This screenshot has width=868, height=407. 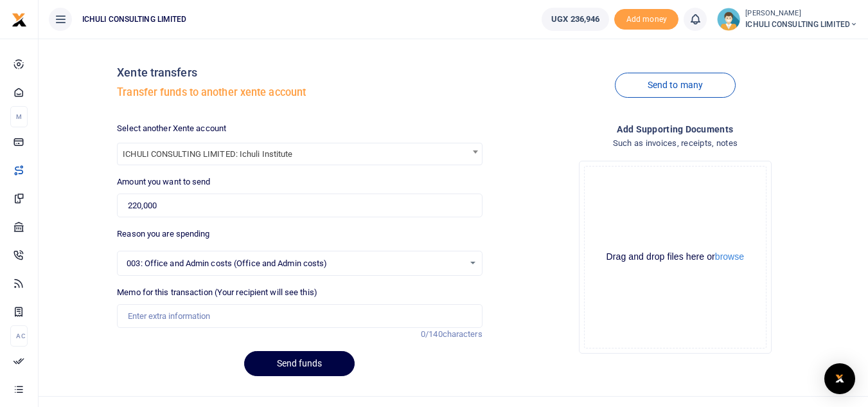 What do you see at coordinates (729, 20) in the screenshot?
I see `img: profile-user` at bounding box center [729, 20].